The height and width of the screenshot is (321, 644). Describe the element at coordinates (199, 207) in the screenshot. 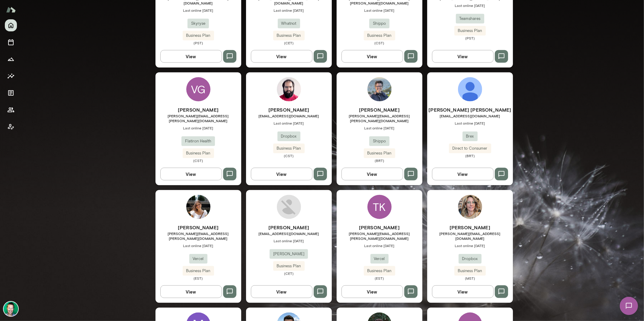

I see `img: Kathryn Middleton` at that location.